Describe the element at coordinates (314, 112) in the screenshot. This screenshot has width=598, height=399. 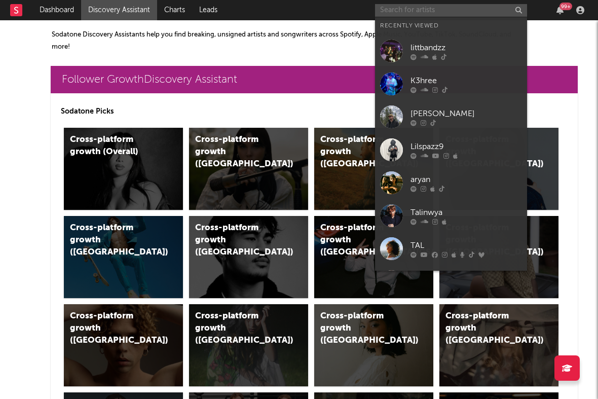
I see `p: Sodatone Picks` at that location.